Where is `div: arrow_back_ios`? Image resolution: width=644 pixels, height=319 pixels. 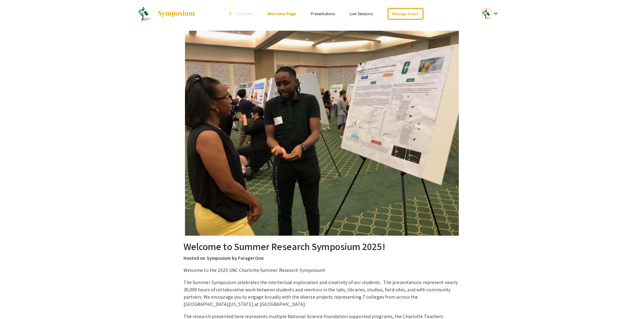 div: arrow_back_ios is located at coordinates (231, 14).